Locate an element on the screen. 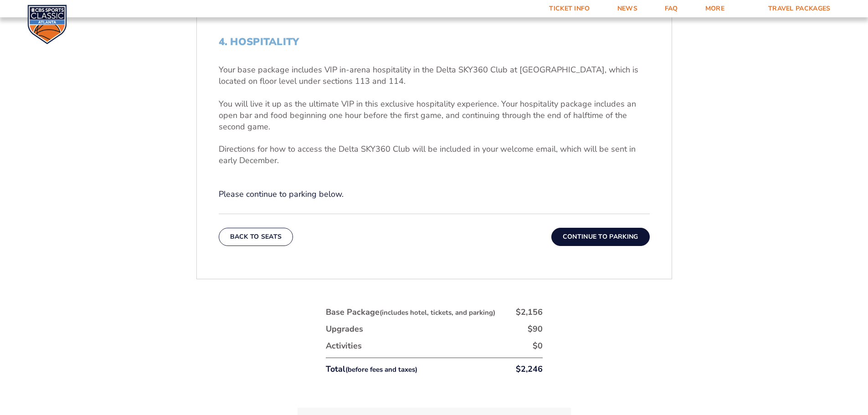  p: Please continue to parking below. is located at coordinates (434, 194).